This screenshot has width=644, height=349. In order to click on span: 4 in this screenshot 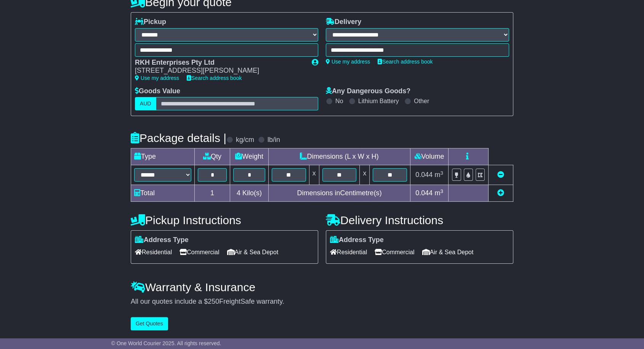, I will do `click(239, 193)`.